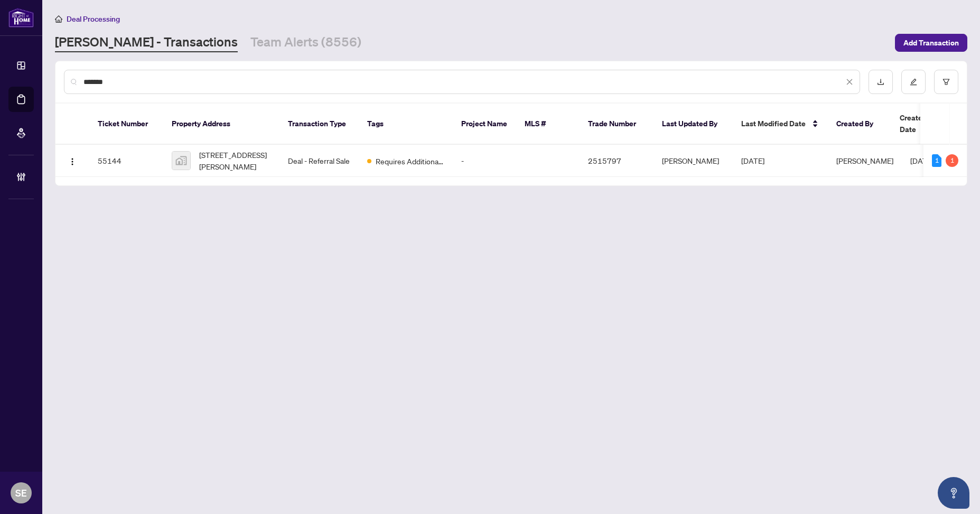  Describe the element at coordinates (946, 82) in the screenshot. I see `span: filter` at that location.